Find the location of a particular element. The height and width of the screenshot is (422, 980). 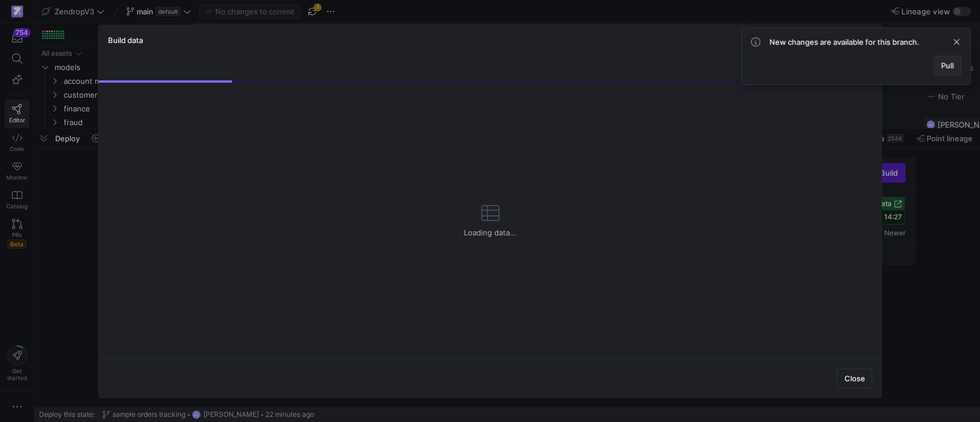

span: Pull is located at coordinates (947, 66).